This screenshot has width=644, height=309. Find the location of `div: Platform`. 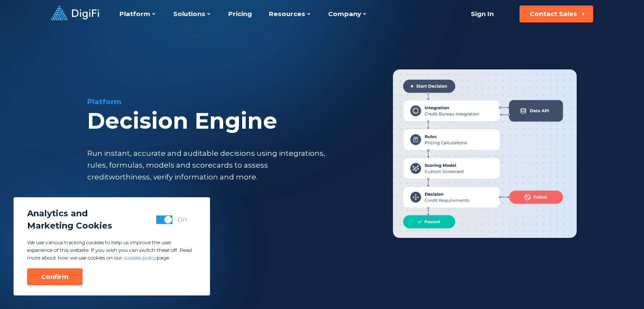

div: Platform is located at coordinates (226, 102).